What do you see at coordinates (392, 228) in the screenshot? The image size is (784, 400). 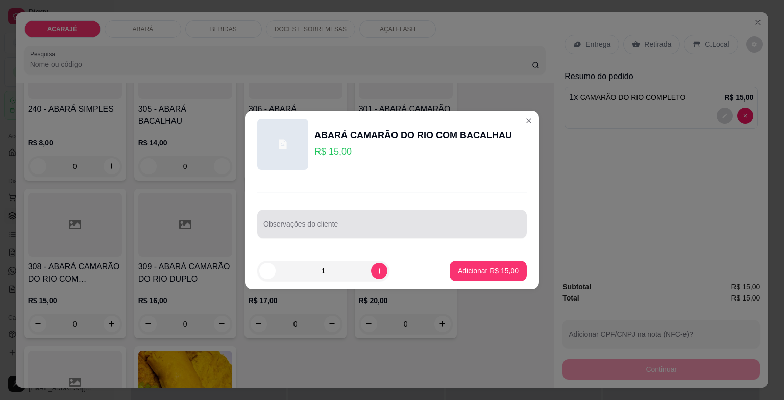 I see `input: Observações do cliente` at bounding box center [392, 228].